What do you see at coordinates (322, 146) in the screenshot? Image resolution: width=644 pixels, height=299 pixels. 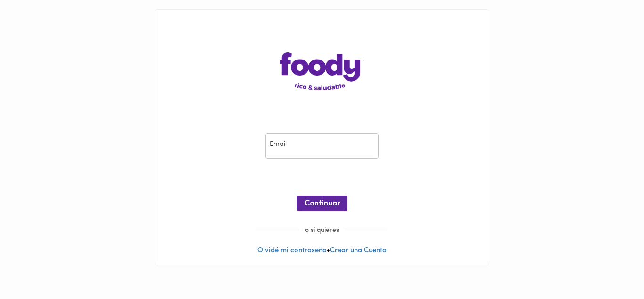 I see `input: pepitoperez@gmail.com` at bounding box center [322, 146].